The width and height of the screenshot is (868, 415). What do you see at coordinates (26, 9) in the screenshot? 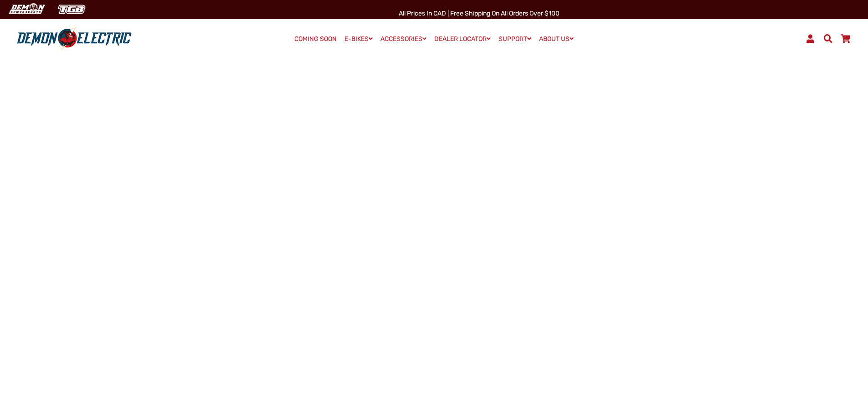
I see `img: Demon Electric` at bounding box center [26, 9].